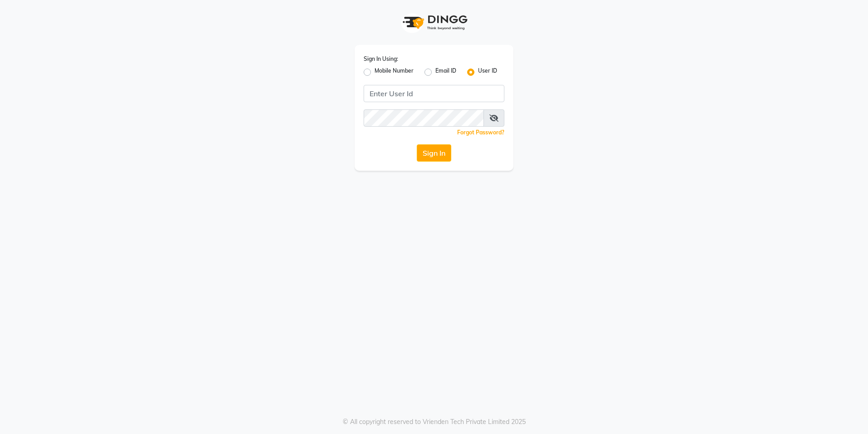 This screenshot has height=434, width=868. I want to click on img: logo1.svg, so click(434, 22).